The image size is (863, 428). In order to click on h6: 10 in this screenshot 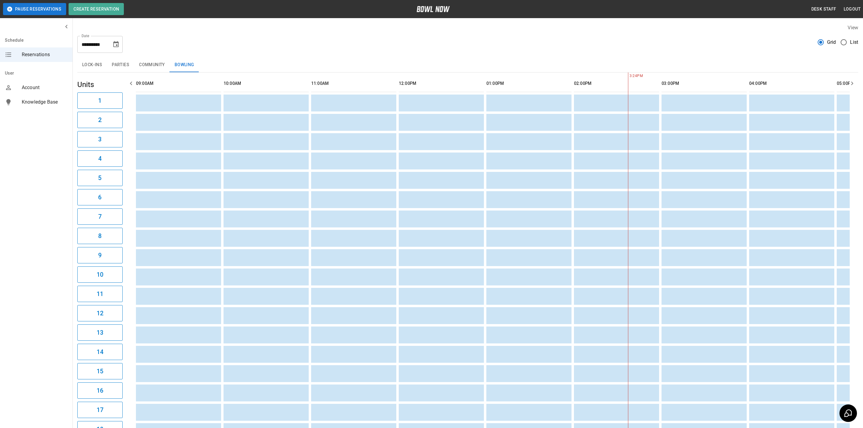, I will do `click(100, 275)`.